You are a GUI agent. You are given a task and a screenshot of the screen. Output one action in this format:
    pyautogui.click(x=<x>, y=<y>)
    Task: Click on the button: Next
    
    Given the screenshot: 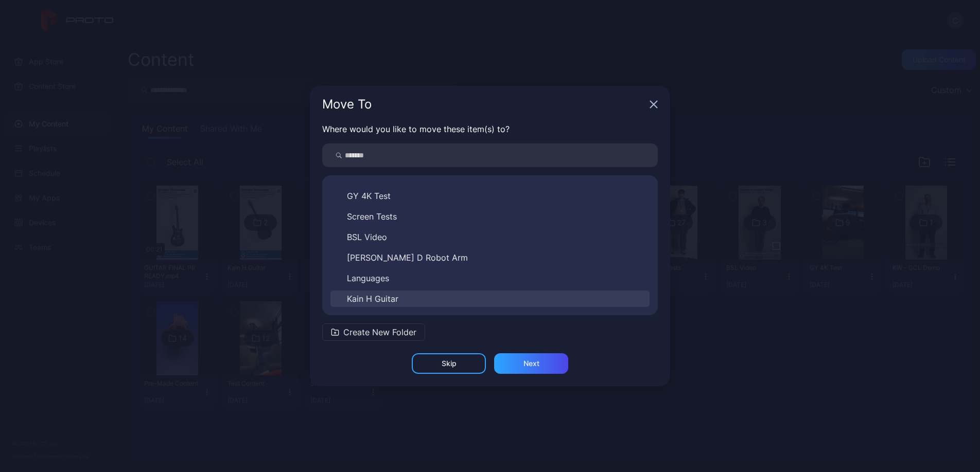 What is the action you would take?
    pyautogui.click(x=531, y=364)
    